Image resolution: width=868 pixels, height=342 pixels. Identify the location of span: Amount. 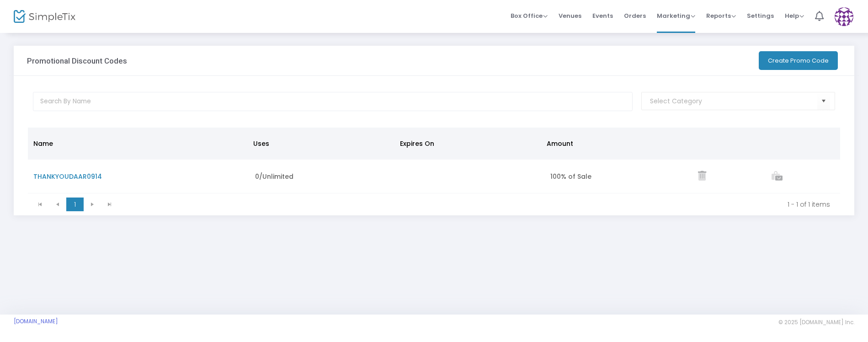
(560, 144).